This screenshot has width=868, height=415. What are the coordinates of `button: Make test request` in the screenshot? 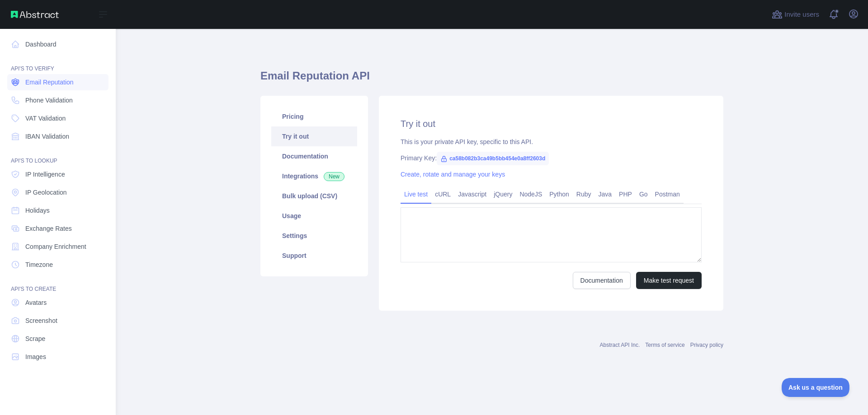 It's located at (669, 281).